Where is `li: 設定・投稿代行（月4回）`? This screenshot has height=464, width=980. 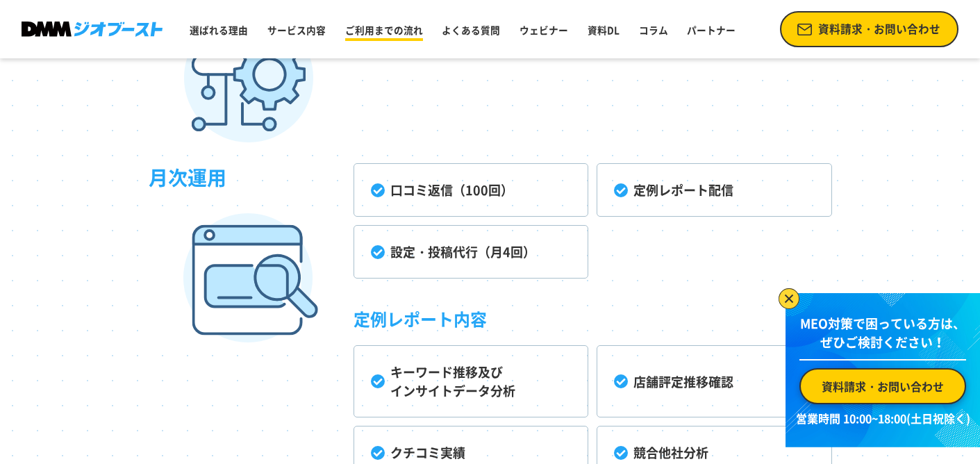 li: 設定・投稿代行（月4回） is located at coordinates (471, 251).